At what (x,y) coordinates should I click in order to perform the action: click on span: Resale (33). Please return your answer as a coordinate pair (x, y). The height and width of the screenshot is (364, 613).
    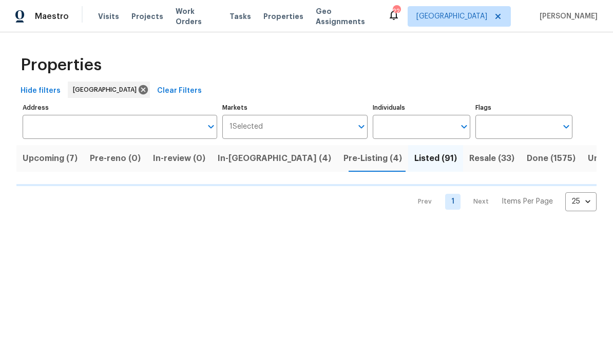
    Looking at the image, I should click on (492, 158).